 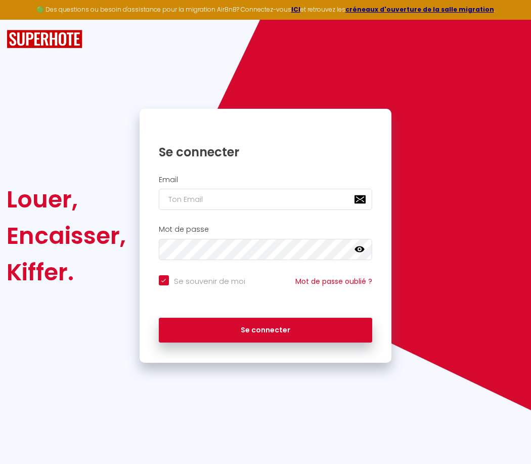 I want to click on div: Kiffer., so click(x=66, y=272).